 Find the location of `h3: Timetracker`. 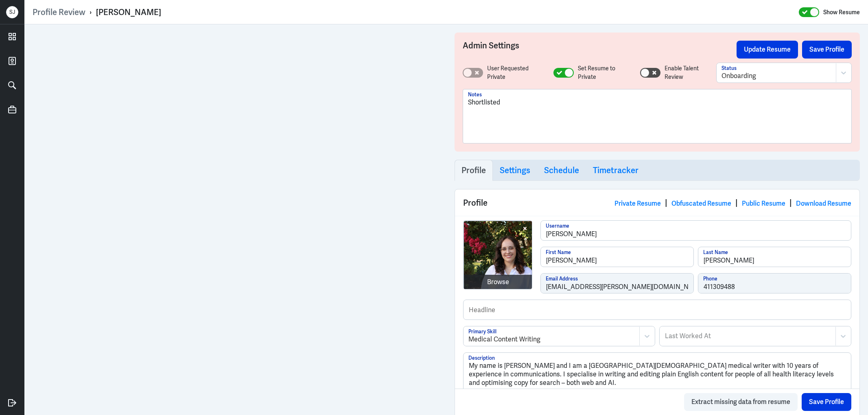

h3: Timetracker is located at coordinates (616, 170).